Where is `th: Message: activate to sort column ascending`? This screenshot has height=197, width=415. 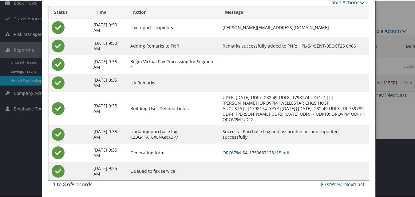
th: Message: activate to sort column ascending is located at coordinates (294, 12).